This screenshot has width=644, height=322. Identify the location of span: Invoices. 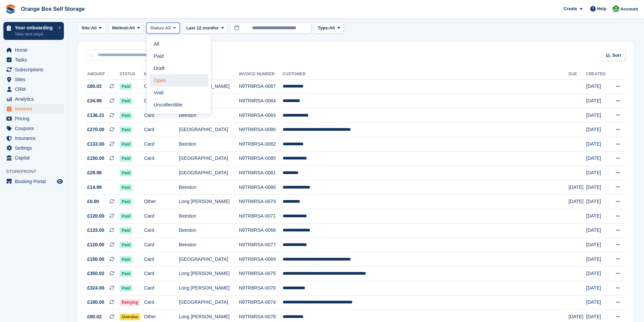
(35, 109).